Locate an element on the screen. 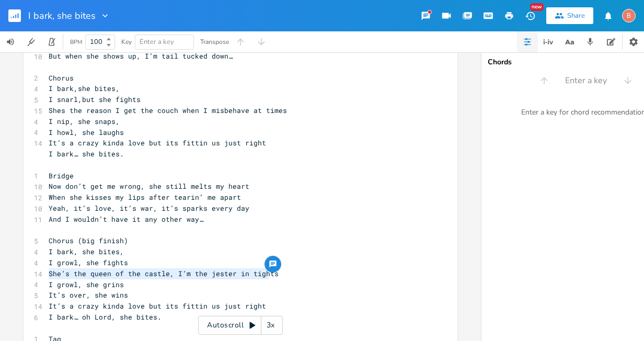 The width and height of the screenshot is (644, 341). span: I snarl,but she fights is located at coordinates (95, 100).